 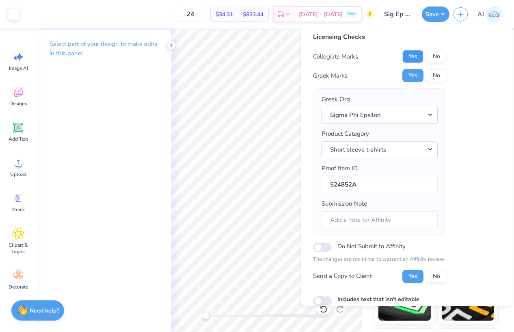 I want to click on a: AJ, so click(x=490, y=14).